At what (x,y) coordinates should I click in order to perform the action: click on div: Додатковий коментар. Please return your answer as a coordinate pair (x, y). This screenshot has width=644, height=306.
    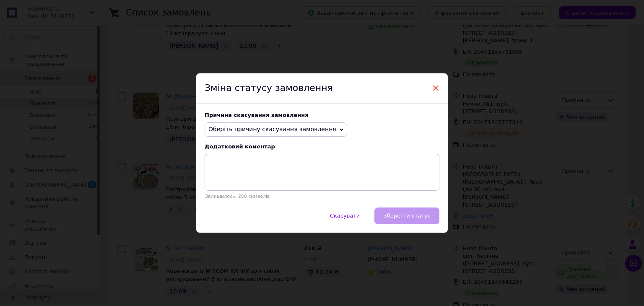
    Looking at the image, I should click on (322, 147).